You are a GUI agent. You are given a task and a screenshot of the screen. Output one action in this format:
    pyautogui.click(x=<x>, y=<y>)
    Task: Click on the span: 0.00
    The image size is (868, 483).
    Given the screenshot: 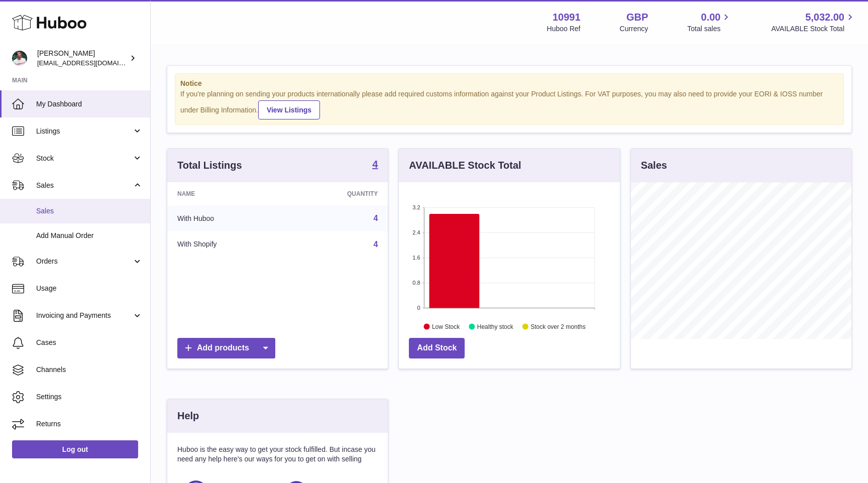 What is the action you would take?
    pyautogui.click(x=711, y=17)
    